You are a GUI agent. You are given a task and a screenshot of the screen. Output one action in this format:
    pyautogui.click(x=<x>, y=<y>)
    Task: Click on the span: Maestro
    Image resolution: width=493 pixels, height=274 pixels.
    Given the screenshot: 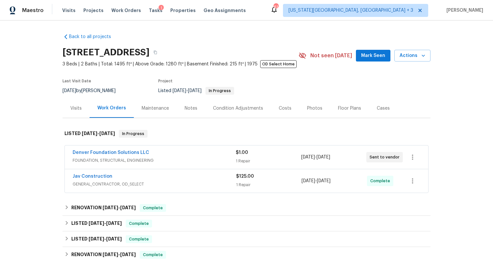 What is the action you would take?
    pyautogui.click(x=33, y=10)
    